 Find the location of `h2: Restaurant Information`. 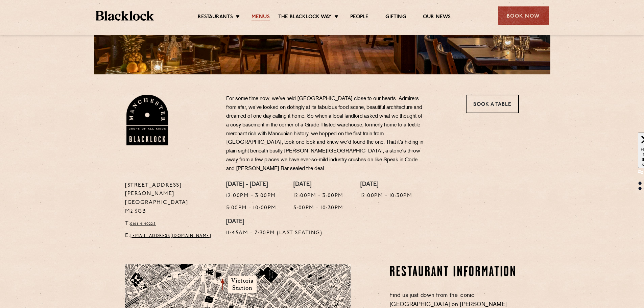

h2: Restaurant Information is located at coordinates (454, 273).